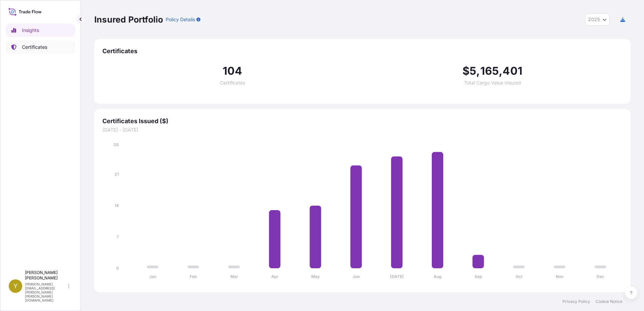 This screenshot has height=311, width=644. Describe the element at coordinates (600, 276) in the screenshot. I see `tspan: Dec` at that location.